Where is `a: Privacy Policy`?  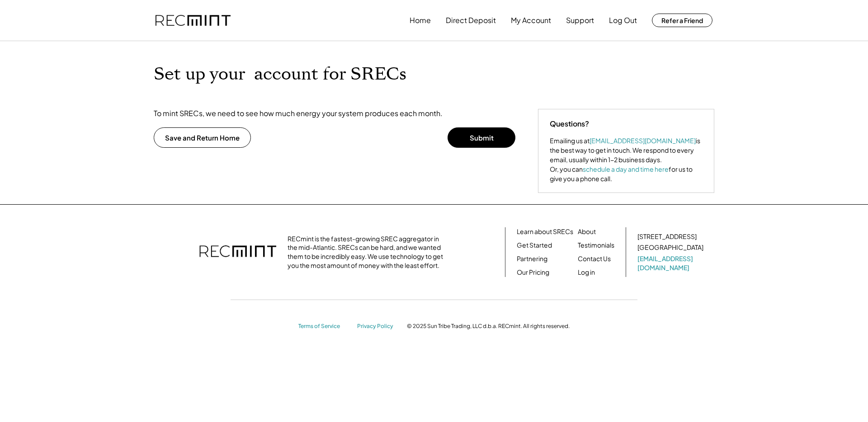 a: Privacy Policy is located at coordinates (378, 326).